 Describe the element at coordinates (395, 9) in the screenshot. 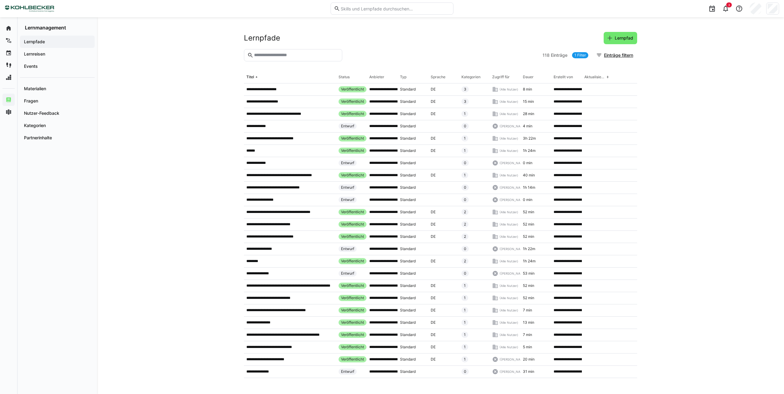

I see `input: Skills und Lernpfade durchsuchen…` at that location.